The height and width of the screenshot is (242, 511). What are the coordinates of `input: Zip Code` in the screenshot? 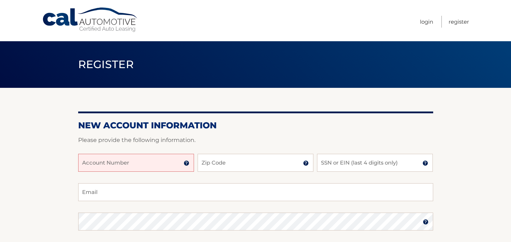 It's located at (255, 163).